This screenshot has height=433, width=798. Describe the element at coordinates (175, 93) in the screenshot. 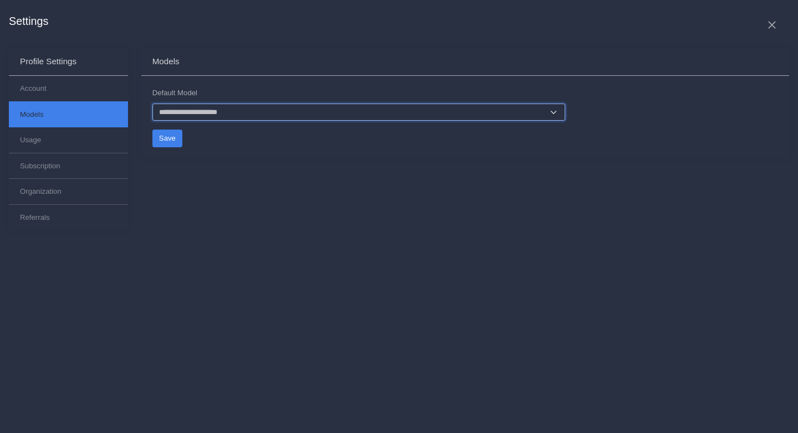

I see `label: Default Model` at that location.